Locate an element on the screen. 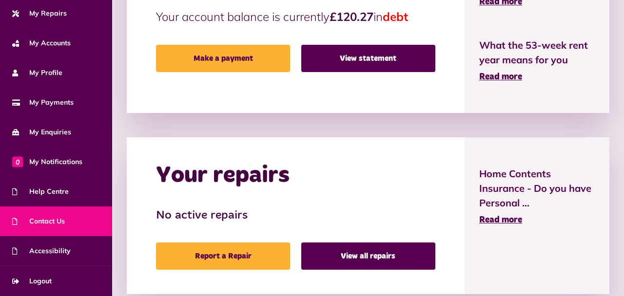  a: Make a payment is located at coordinates (223, 58).